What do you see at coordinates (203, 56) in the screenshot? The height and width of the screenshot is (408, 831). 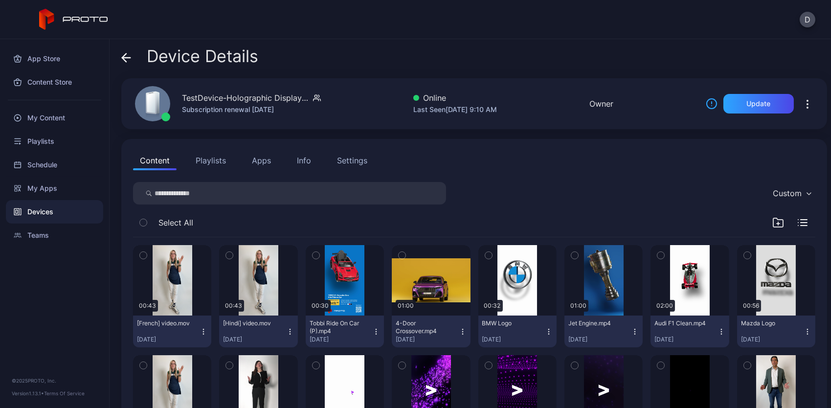 I see `span: Device Details` at bounding box center [203, 56].